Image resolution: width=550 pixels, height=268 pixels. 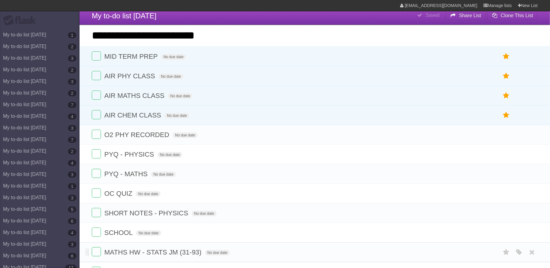 What do you see at coordinates (147, 213) in the screenshot?
I see `span: SHORT NOTES - PHYSICS` at bounding box center [147, 213].